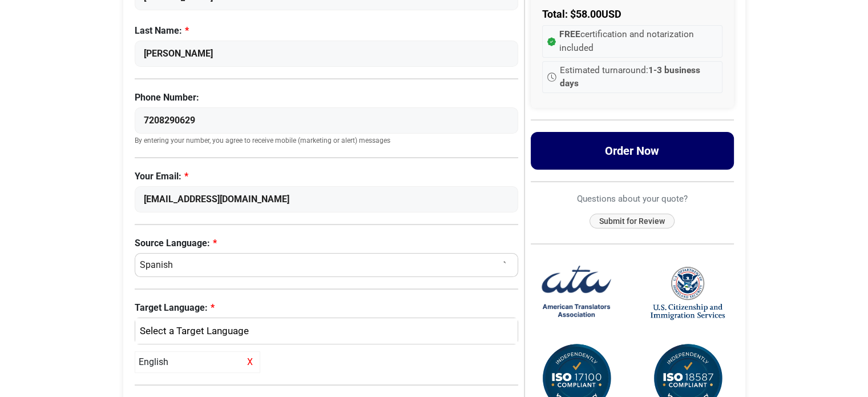  I want to click on strong: FREE, so click(569, 34).